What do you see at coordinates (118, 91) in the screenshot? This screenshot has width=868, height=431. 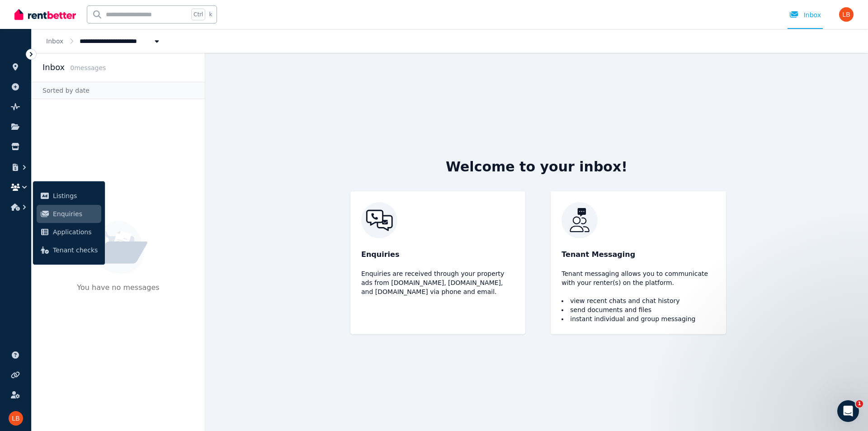 I see `div: Sorted by date` at bounding box center [118, 91].